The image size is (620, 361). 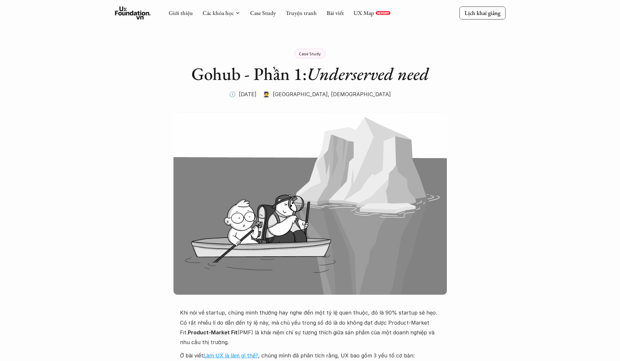 What do you see at coordinates (482, 13) in the screenshot?
I see `p: Lịch khai giảng` at bounding box center [482, 13].